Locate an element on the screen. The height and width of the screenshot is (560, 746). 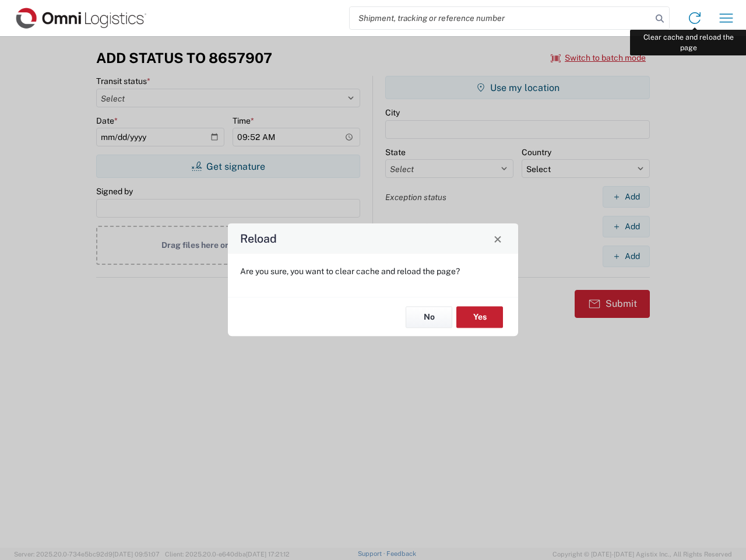
h4: Reload is located at coordinates (258, 239).